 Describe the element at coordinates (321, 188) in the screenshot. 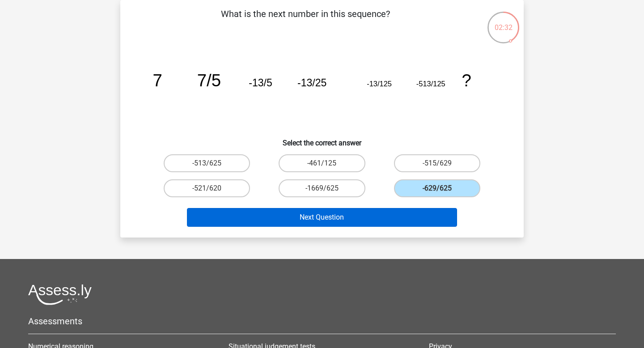

I see `label: -1669/625` at that location.